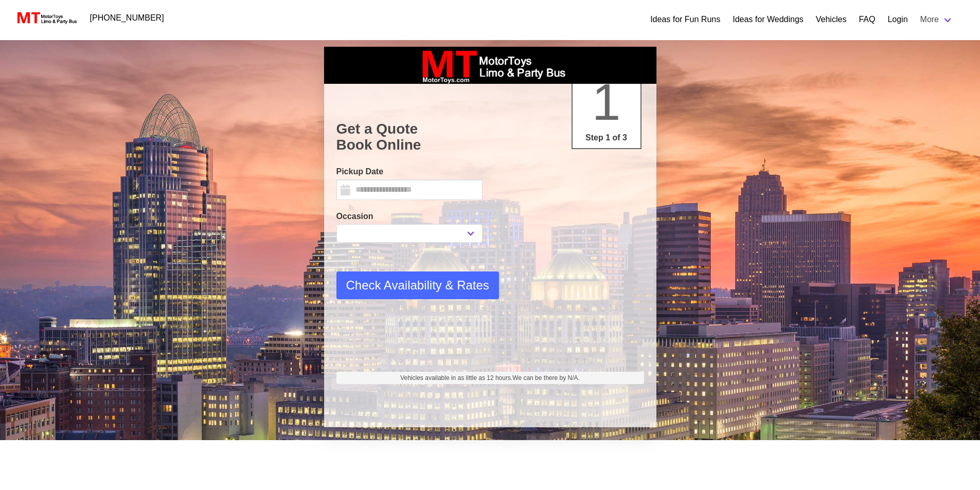 The image size is (980, 490). Describe the element at coordinates (490, 137) in the screenshot. I see `h1: Get a Quote Book Online` at that location.